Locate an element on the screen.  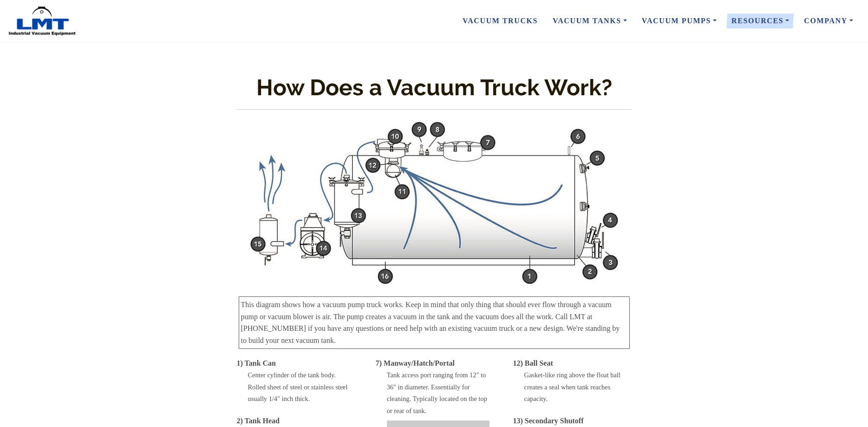
a: ST - Septic Service is located at coordinates (434, 203).